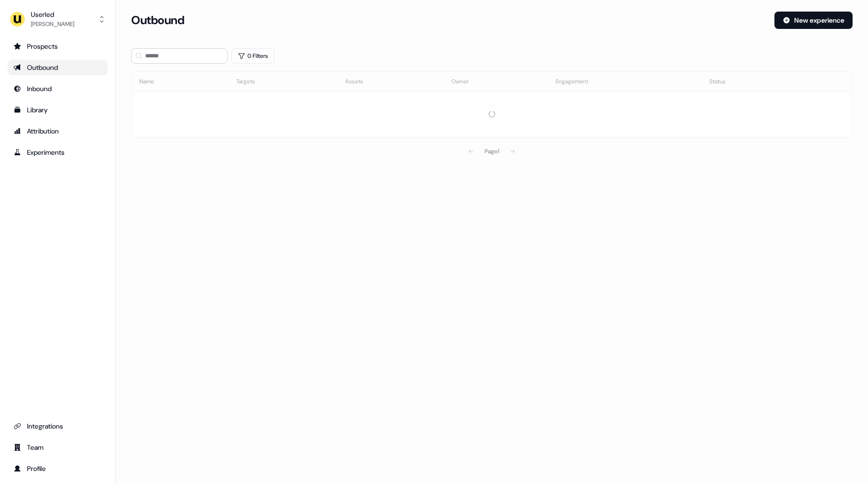  Describe the element at coordinates (57, 131) in the screenshot. I see `div: Attribution` at that location.